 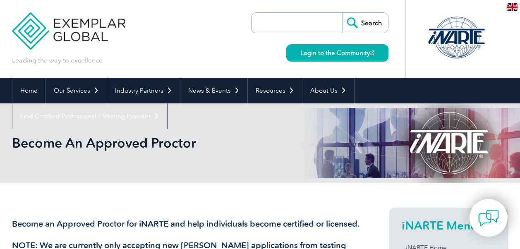 What do you see at coordinates (76, 91) in the screenshot?
I see `a: Our Services` at bounding box center [76, 91].